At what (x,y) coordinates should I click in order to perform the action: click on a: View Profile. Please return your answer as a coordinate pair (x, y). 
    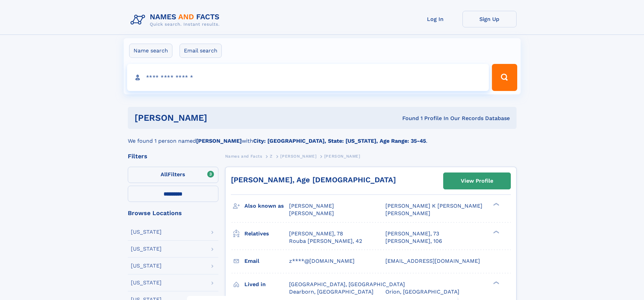
    Looking at the image, I should click on (477, 181).